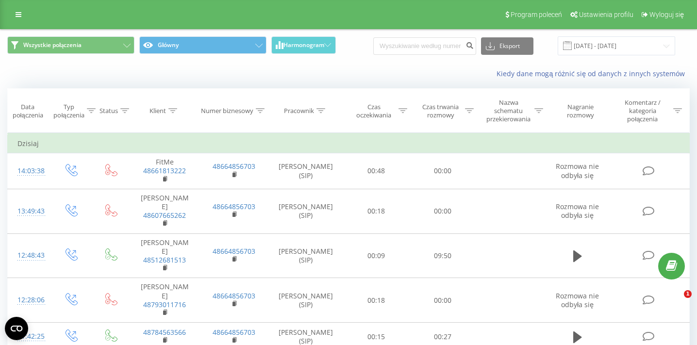 This screenshot has width=697, height=345. Describe the element at coordinates (164, 304) in the screenshot. I see `a: 48793011716` at that location.